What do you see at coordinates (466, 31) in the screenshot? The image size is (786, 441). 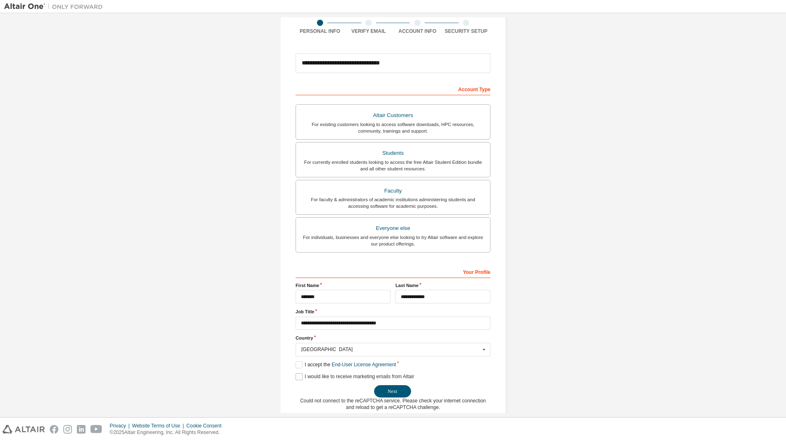 I see `div: Security Setup` at bounding box center [466, 31].